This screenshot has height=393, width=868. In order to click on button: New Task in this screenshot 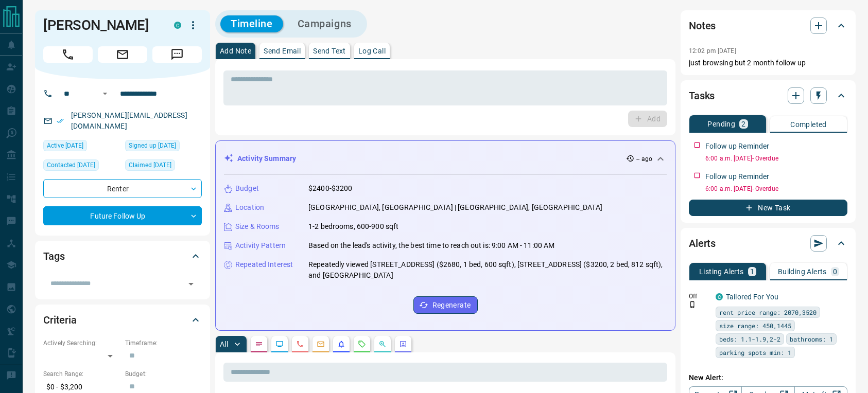, I will do `click(768, 208)`.